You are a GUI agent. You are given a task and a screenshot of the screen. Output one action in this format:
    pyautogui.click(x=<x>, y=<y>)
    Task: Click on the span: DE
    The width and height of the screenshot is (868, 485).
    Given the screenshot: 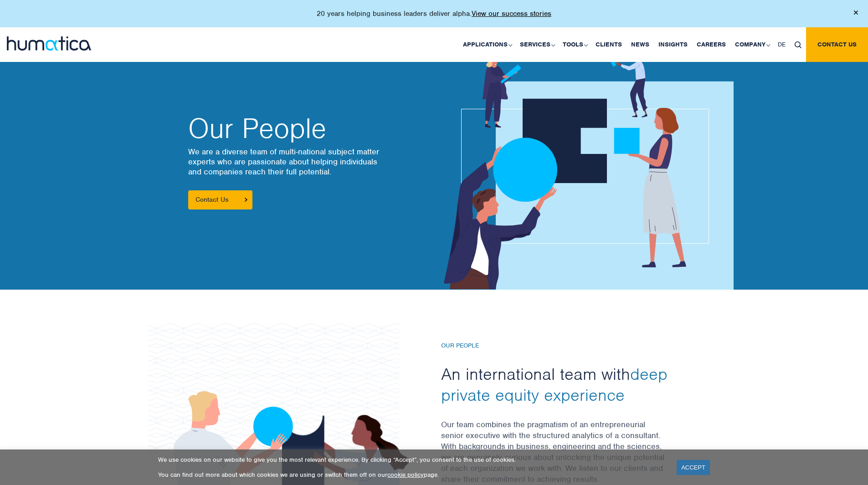 What is the action you would take?
    pyautogui.click(x=782, y=44)
    